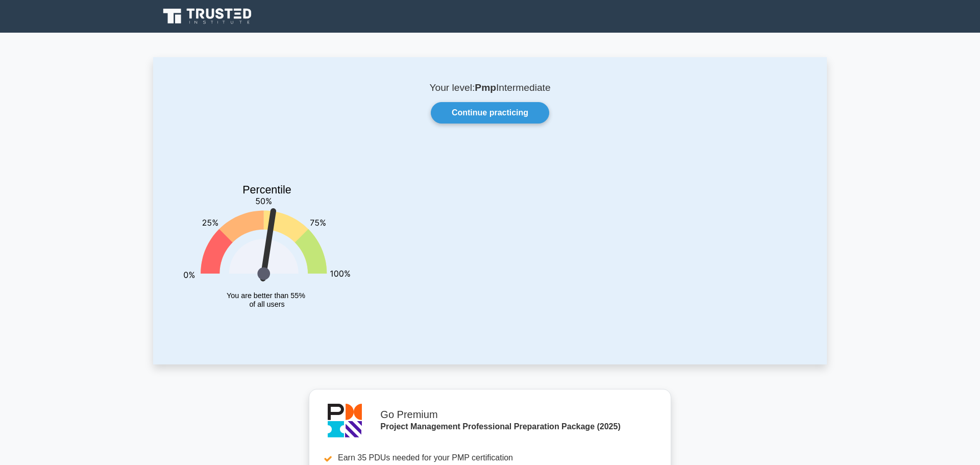  I want to click on b: Pmp, so click(485, 87).